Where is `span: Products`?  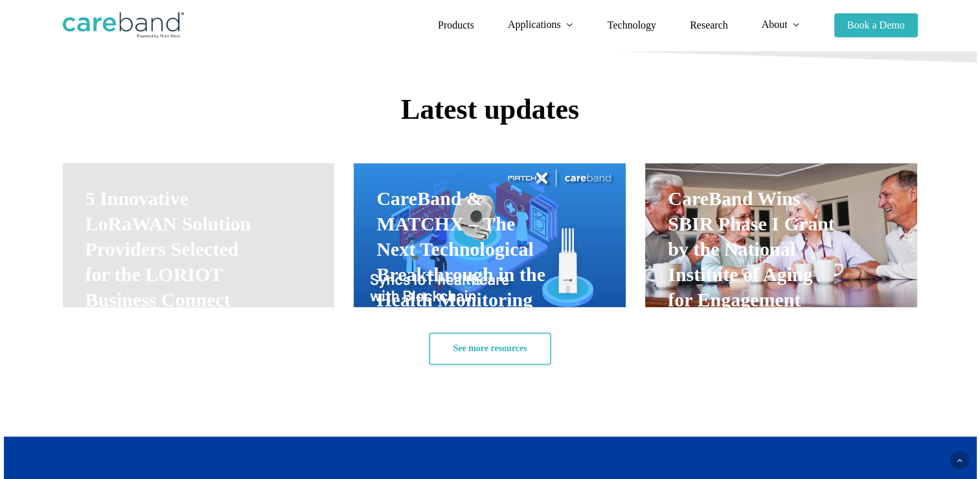
span: Products is located at coordinates (457, 25).